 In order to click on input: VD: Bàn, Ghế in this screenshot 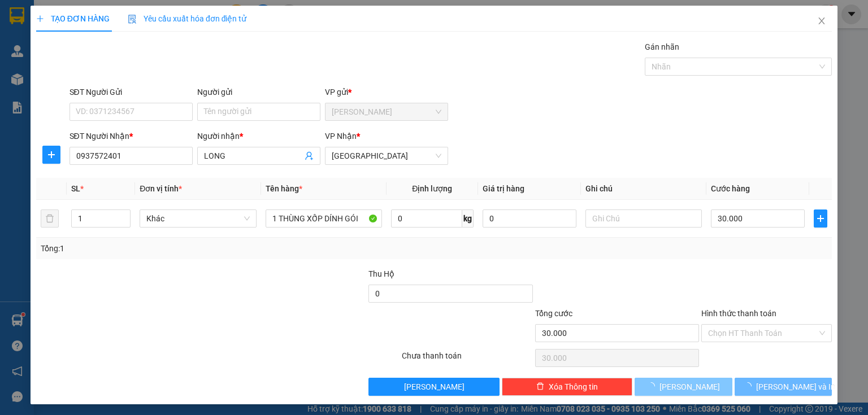, I will do `click(324, 218)`.